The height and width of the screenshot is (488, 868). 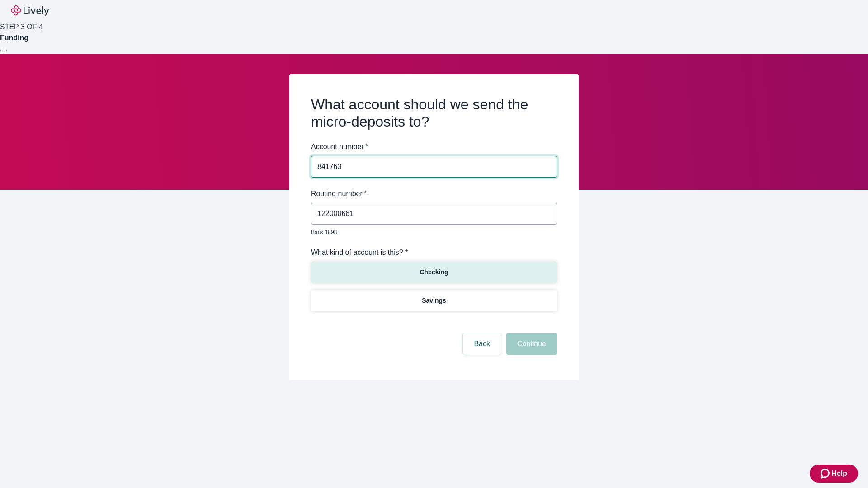 I want to click on p: Checking, so click(x=433, y=272).